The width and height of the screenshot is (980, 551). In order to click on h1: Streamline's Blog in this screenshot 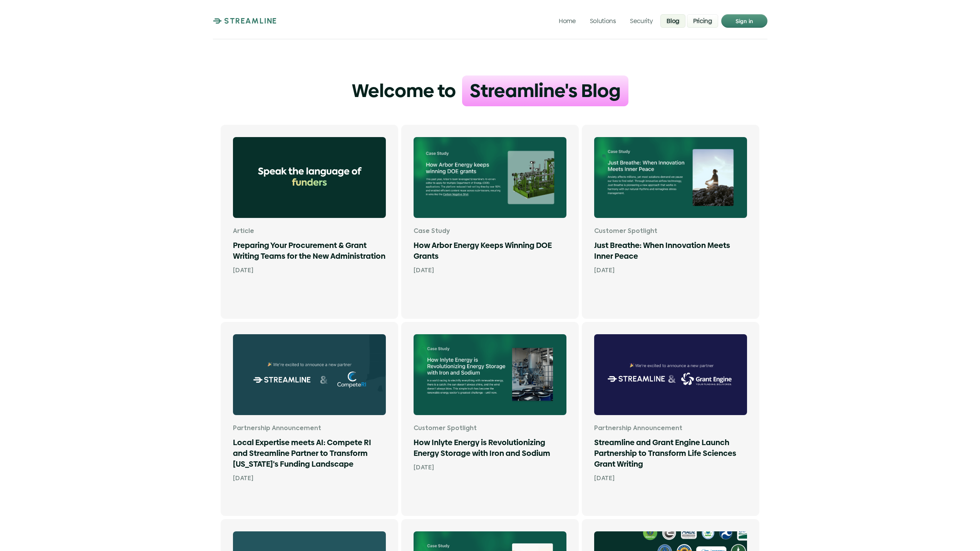, I will do `click(545, 91)`.